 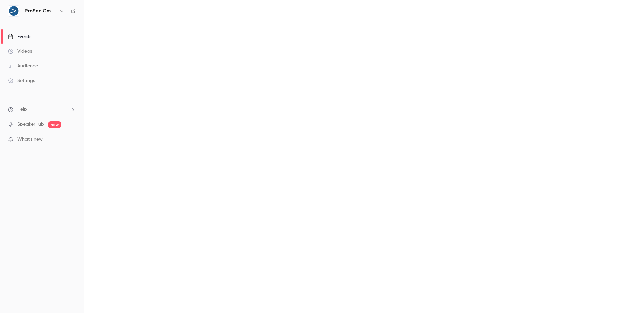 I want to click on div: Events, so click(x=20, y=36).